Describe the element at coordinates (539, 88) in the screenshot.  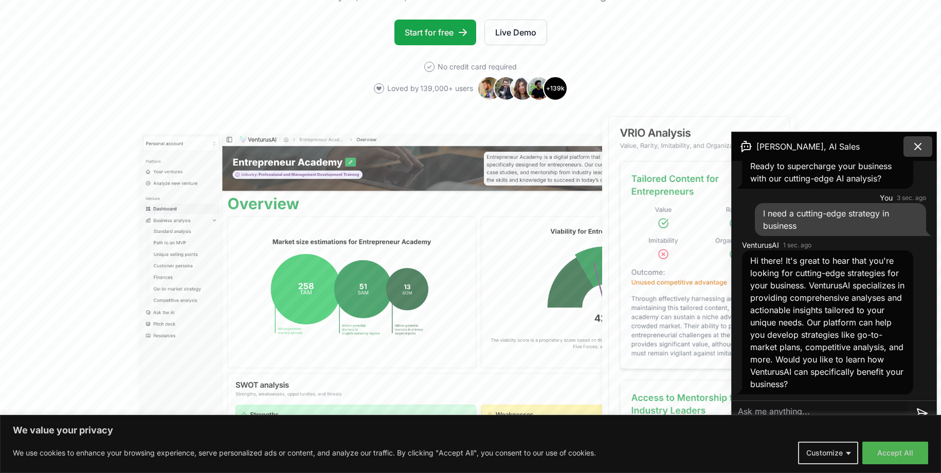
I see `img: Avatar 4` at that location.